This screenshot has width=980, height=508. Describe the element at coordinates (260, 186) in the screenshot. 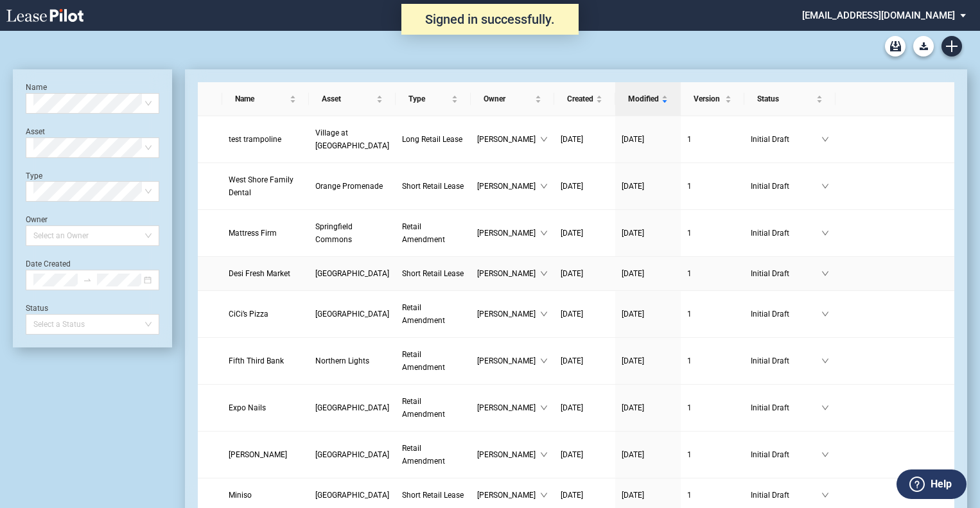

I see `span: West Shore Family Dental` at that location.